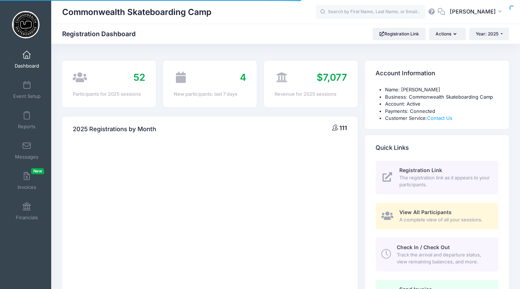 The height and width of the screenshot is (289, 520). What do you see at coordinates (447, 34) in the screenshot?
I see `button: Actions` at bounding box center [447, 34].